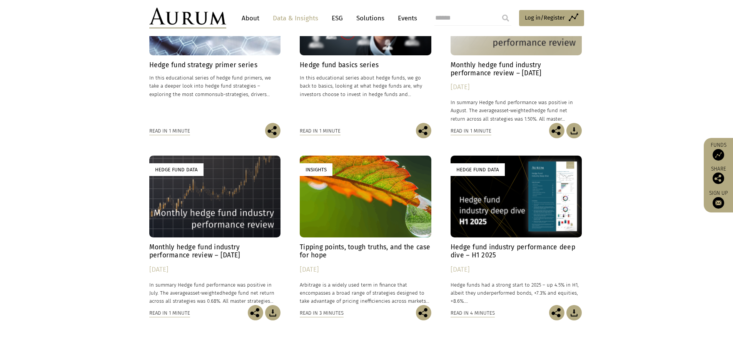 The height and width of the screenshot is (350, 733). What do you see at coordinates (322, 313) in the screenshot?
I see `div: Read in 3 minutes` at bounding box center [322, 313].